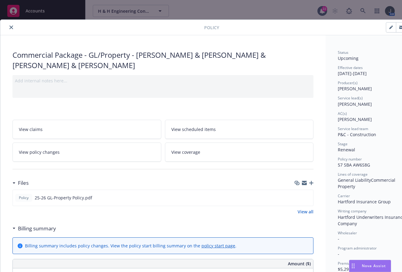  Describe the element at coordinates (370, 266) in the screenshot. I see `button: Nova Assist` at that location.